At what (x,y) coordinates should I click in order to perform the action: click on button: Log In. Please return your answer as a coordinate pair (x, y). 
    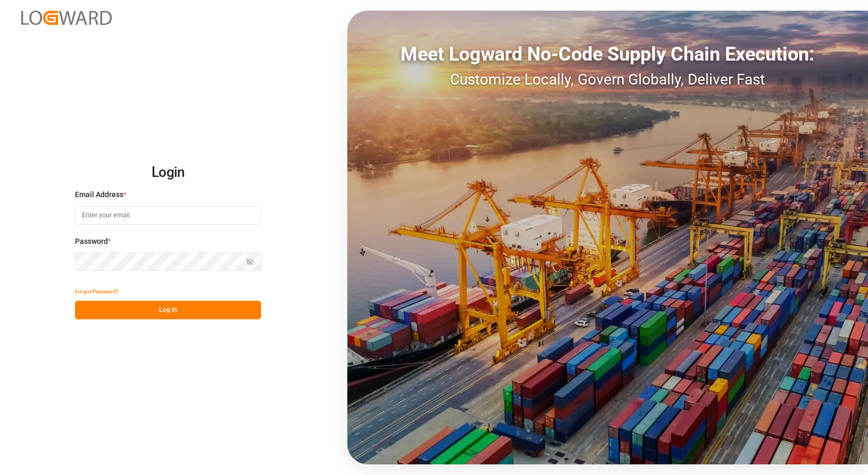
    Looking at the image, I should click on (168, 310).